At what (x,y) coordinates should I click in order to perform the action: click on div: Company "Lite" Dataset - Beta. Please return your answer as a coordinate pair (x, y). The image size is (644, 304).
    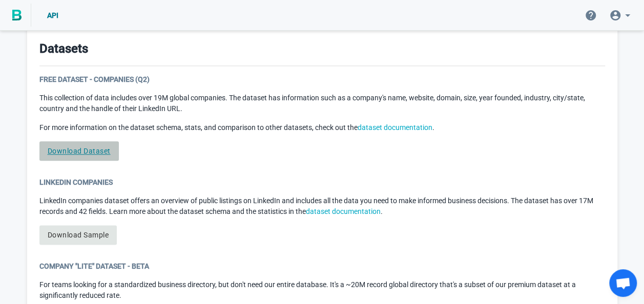
    Looking at the image, I should click on (322, 267).